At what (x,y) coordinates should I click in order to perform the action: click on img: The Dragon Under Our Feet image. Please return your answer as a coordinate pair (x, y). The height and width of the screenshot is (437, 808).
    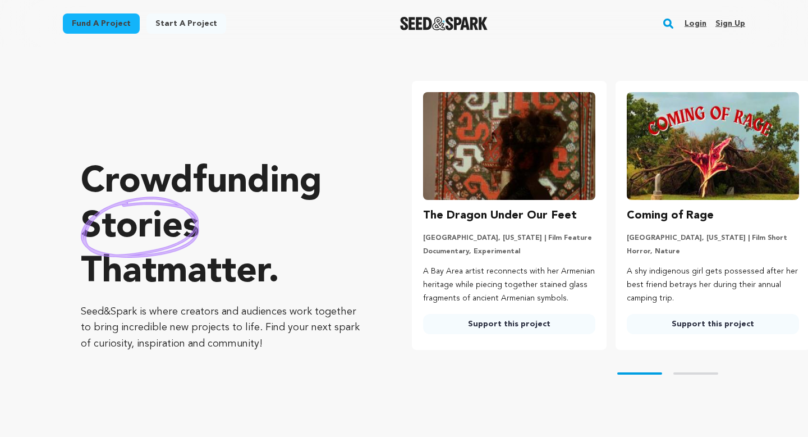
    Looking at the image, I should click on (509, 146).